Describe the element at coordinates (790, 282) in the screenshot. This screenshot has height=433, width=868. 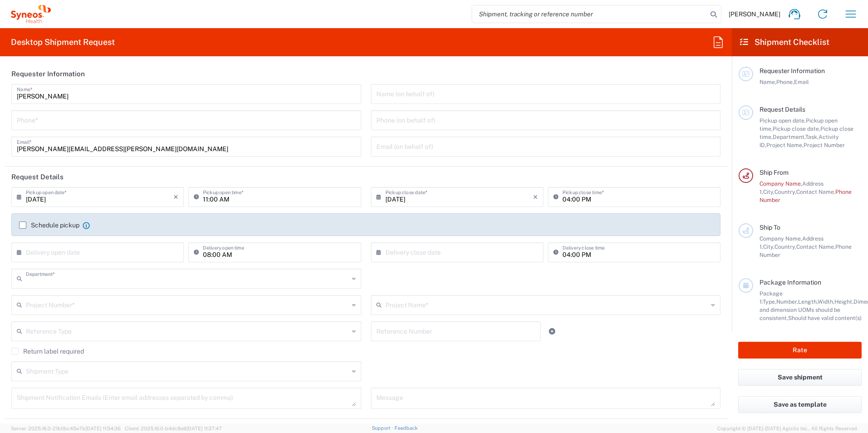
I see `span: Package Information` at that location.